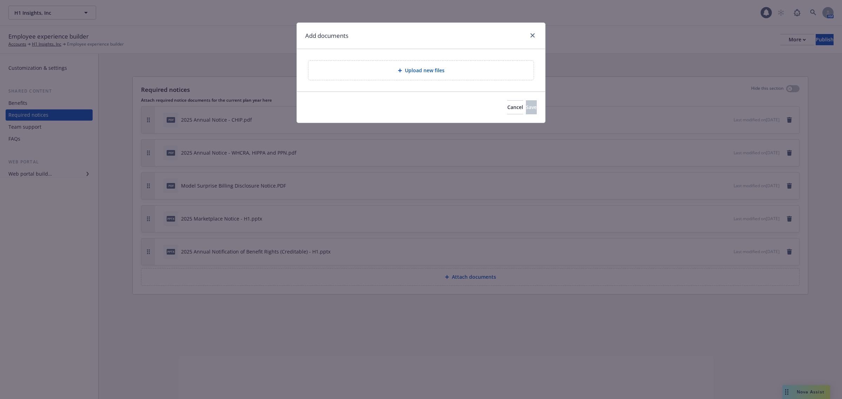 Image resolution: width=842 pixels, height=399 pixels. What do you see at coordinates (515, 107) in the screenshot?
I see `button: Cancel` at bounding box center [515, 107].